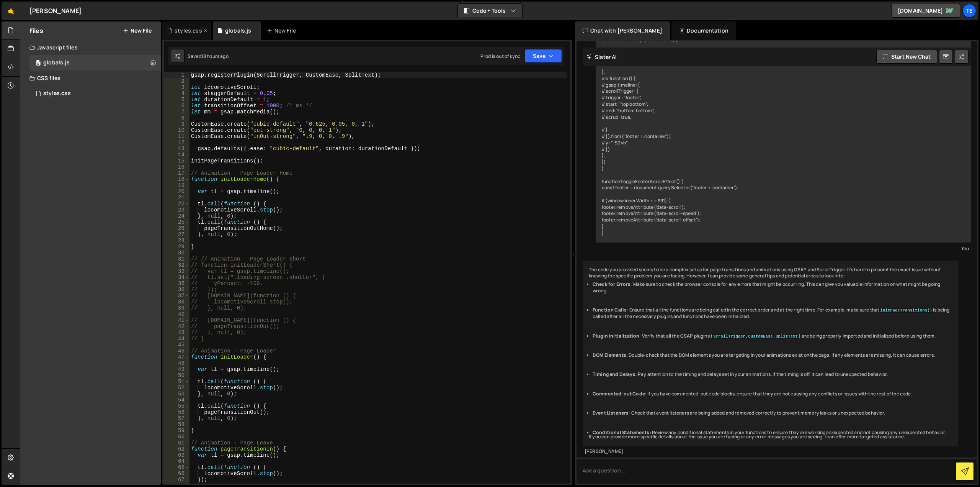 The height and width of the screenshot is (487, 980). Describe the element at coordinates (177, 179) in the screenshot. I see `div: 18` at that location.